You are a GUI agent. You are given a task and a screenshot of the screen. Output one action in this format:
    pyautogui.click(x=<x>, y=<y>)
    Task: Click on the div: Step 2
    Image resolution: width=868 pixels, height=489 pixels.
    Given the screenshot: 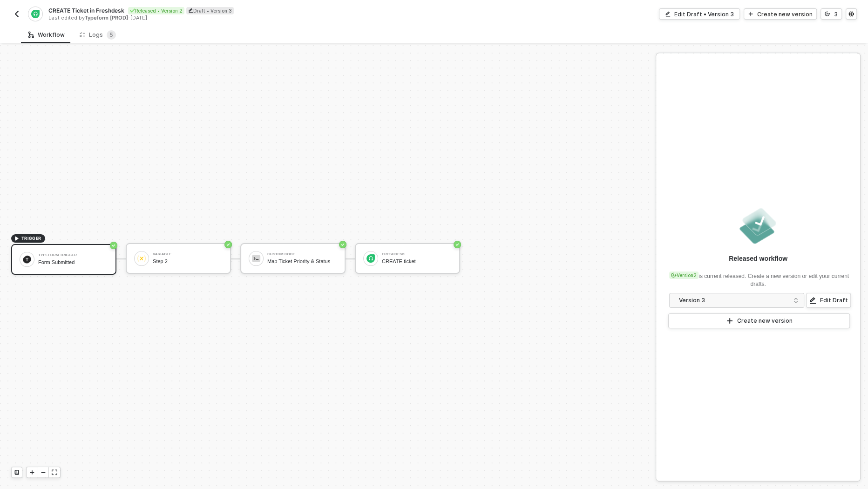 What is the action you would take?
    pyautogui.click(x=187, y=261)
    